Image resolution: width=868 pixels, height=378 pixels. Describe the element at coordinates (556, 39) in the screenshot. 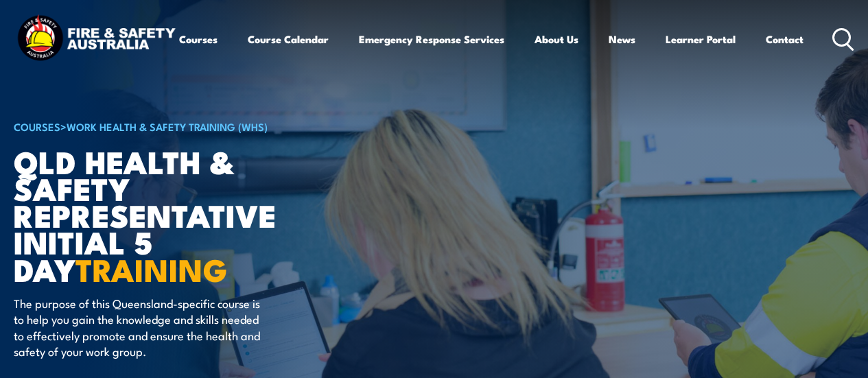

I see `a: About Us` at that location.